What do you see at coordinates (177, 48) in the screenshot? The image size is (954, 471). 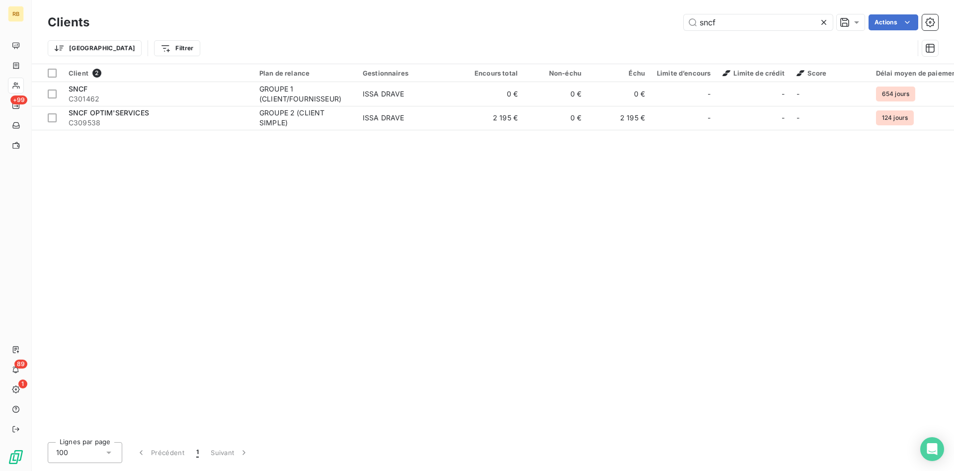 I see `button: Filtrer` at bounding box center [177, 48].